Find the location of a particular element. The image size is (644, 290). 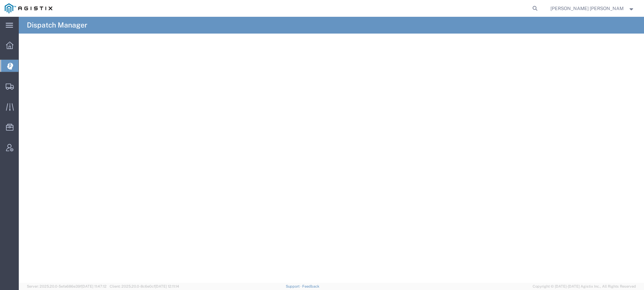

a: Support is located at coordinates (294, 286).